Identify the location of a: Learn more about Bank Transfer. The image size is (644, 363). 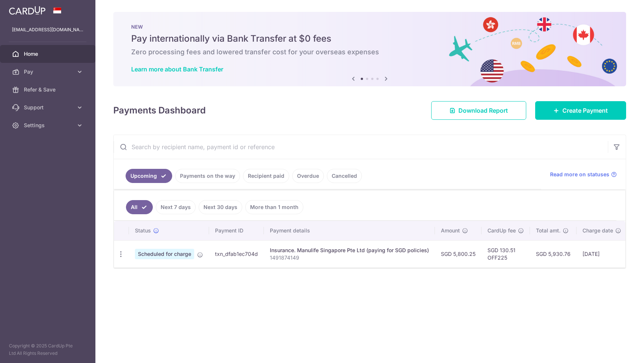
(177, 69).